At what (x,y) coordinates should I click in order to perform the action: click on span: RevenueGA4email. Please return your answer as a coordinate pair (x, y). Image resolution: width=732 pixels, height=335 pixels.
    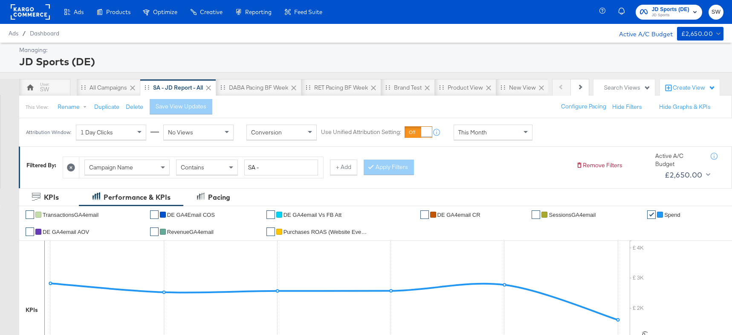
    Looking at the image, I should click on (190, 232).